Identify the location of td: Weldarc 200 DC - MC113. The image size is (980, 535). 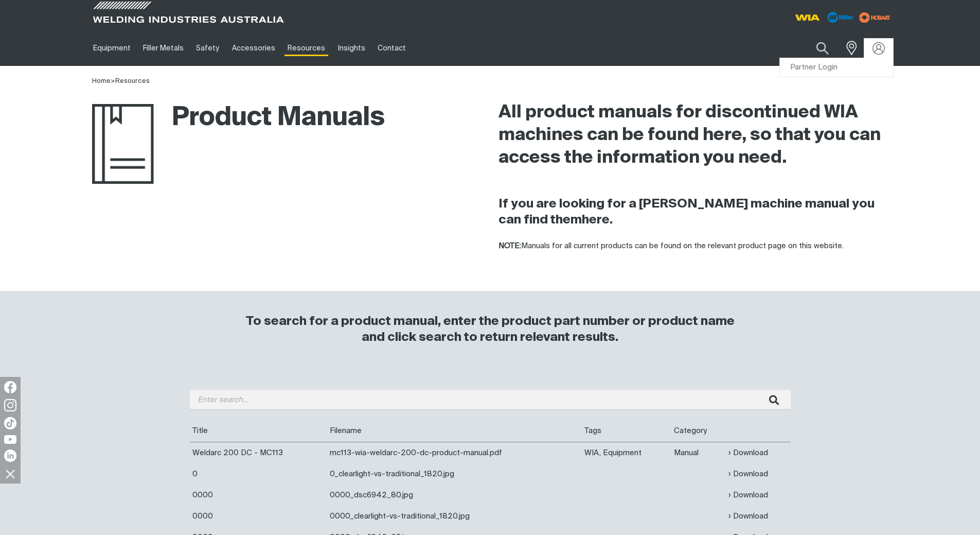
(258, 452).